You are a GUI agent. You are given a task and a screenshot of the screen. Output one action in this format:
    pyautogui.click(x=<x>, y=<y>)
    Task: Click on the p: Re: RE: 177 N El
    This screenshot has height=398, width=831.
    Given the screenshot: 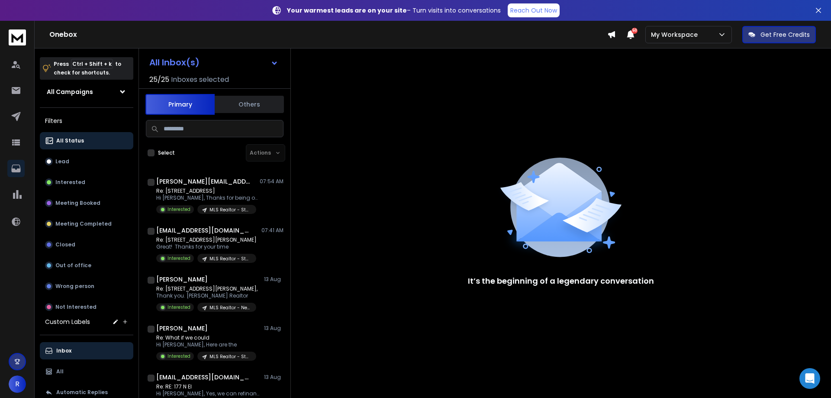 What is the action you would take?
    pyautogui.click(x=208, y=386)
    